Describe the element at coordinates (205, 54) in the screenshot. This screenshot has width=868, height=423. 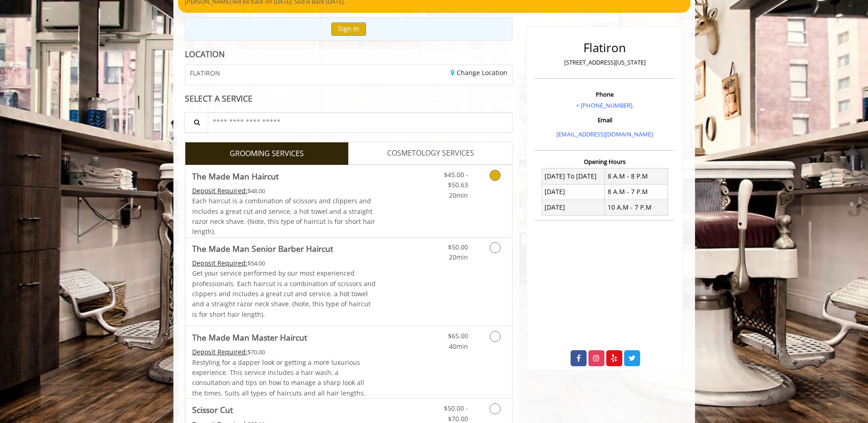
I see `b: LOCATION` at that location.